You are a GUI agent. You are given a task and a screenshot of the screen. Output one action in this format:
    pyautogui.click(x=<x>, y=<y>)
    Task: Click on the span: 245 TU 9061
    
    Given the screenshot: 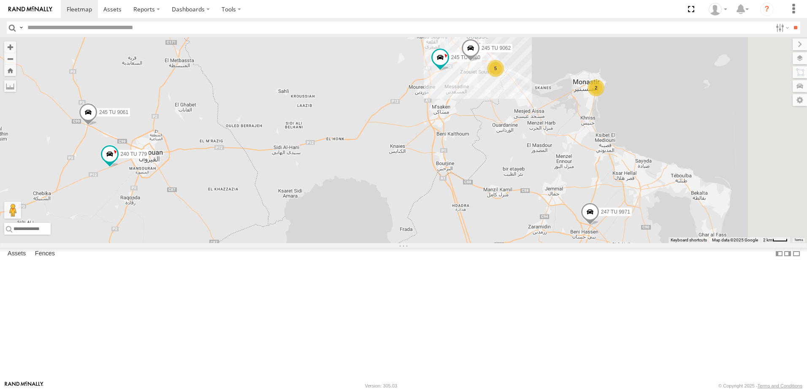 What is the action you would take?
    pyautogui.click(x=113, y=112)
    